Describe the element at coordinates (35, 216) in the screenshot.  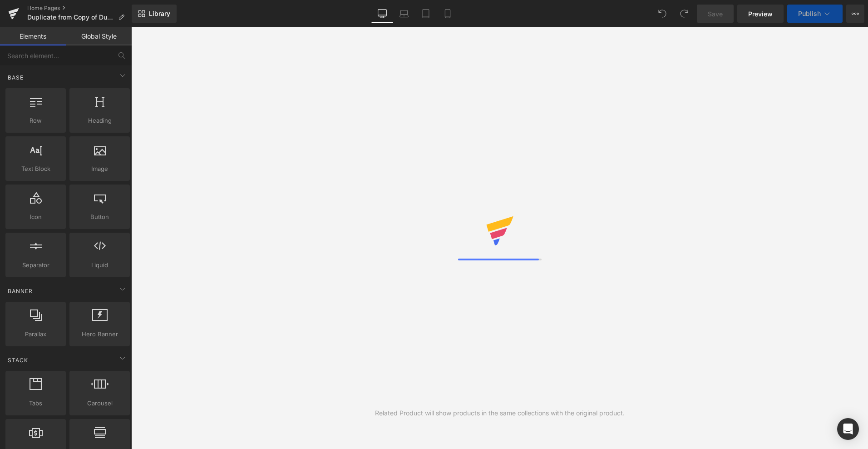
I see `span: Icon` at that location.